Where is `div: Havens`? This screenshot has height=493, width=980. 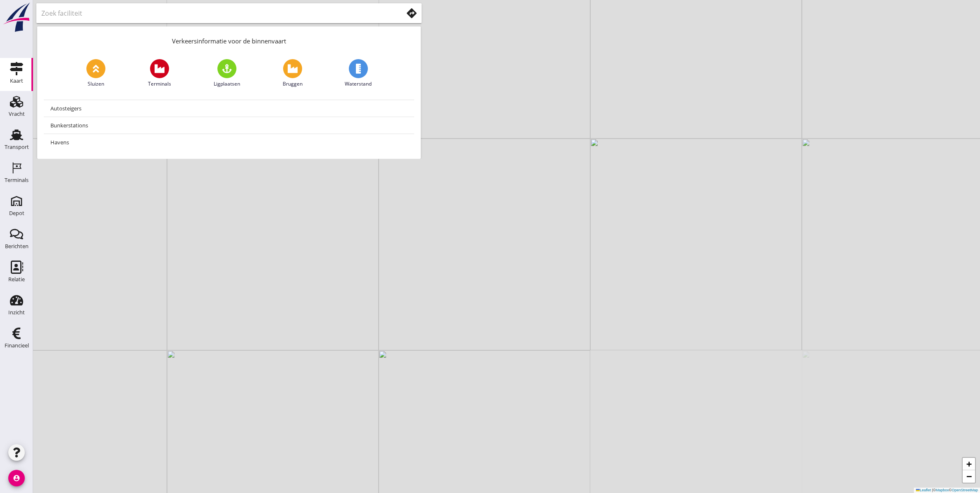
div: Havens is located at coordinates (229, 142).